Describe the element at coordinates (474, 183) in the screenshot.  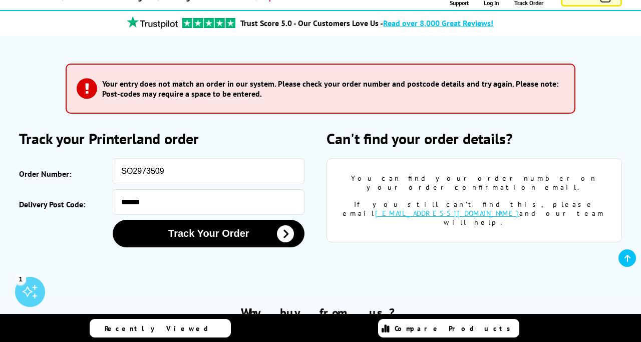
I see `div: You can find your order number on your order confirmation email.` at that location.